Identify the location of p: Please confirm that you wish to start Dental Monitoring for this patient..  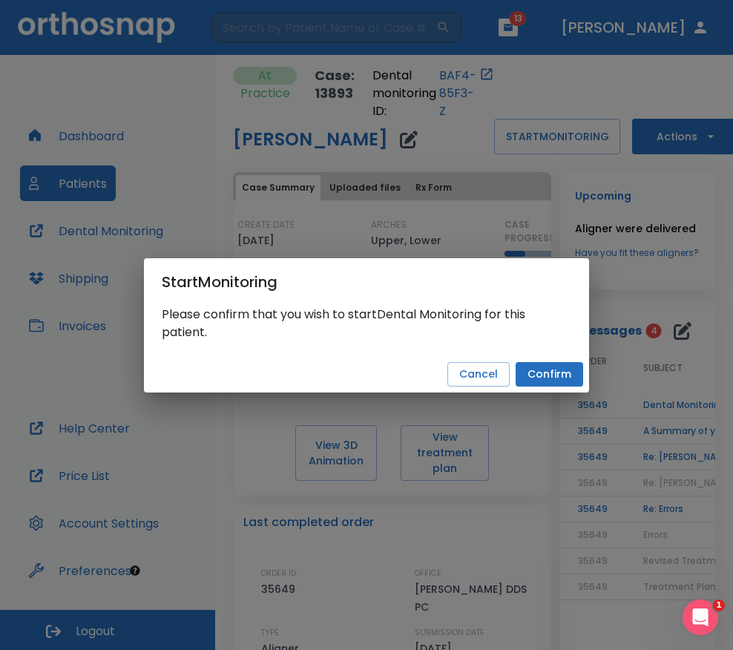
(367, 324).